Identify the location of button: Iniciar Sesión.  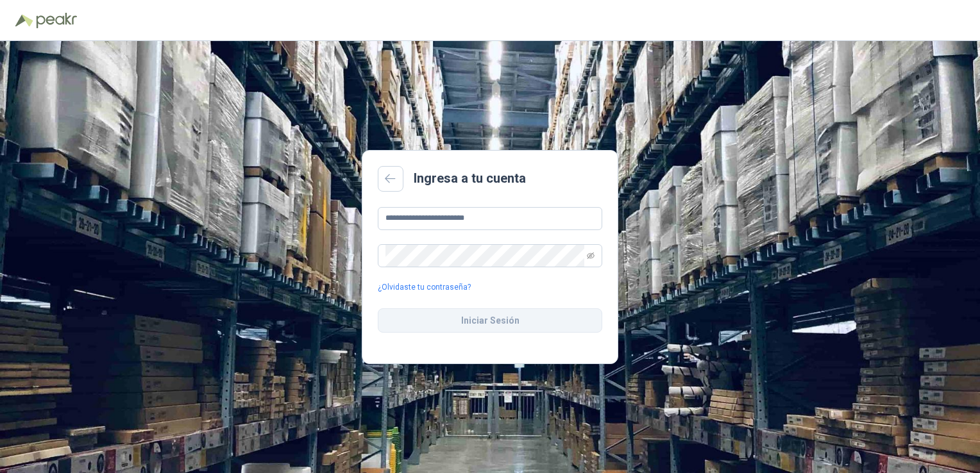
(490, 320).